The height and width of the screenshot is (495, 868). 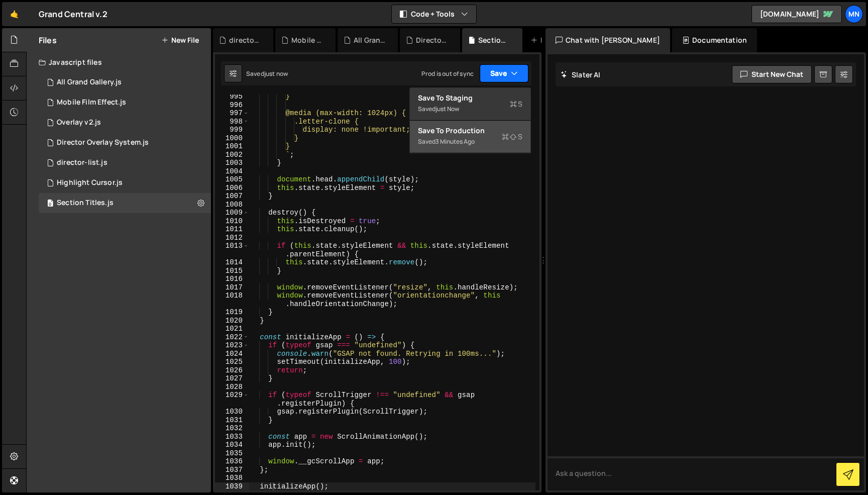 What do you see at coordinates (232, 428) in the screenshot?
I see `div: 1032` at bounding box center [232, 428].